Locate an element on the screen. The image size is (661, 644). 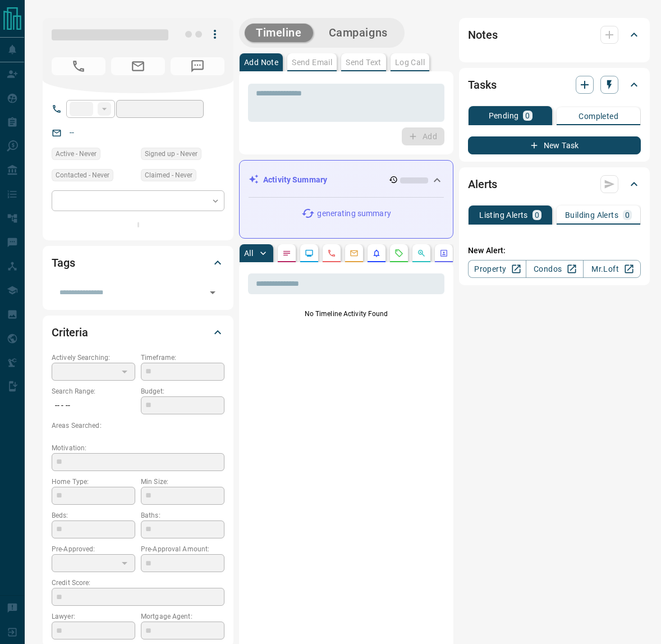
p: Pre-Approval Amount: is located at coordinates (183, 549).